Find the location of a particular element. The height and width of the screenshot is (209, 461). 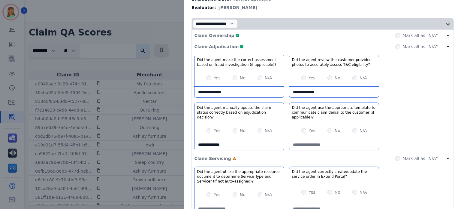

p: Claim Adjudication is located at coordinates (217, 47).